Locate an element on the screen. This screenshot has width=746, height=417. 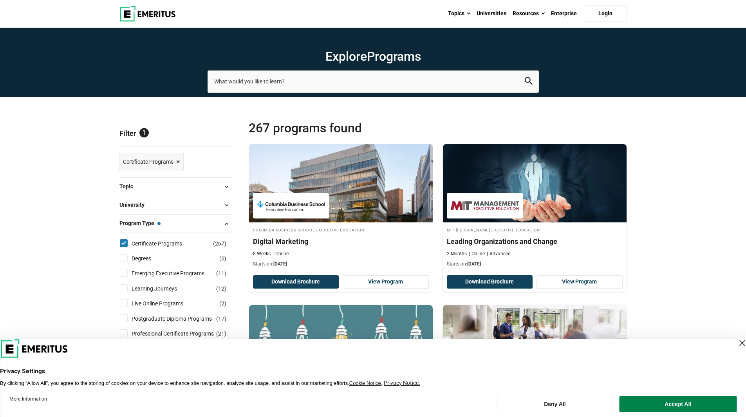
p: Advanced is located at coordinates (498, 254).